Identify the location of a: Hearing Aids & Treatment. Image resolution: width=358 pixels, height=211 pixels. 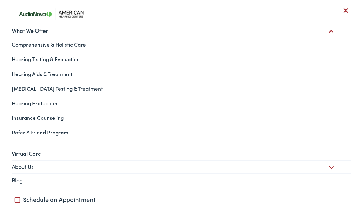
(179, 74).